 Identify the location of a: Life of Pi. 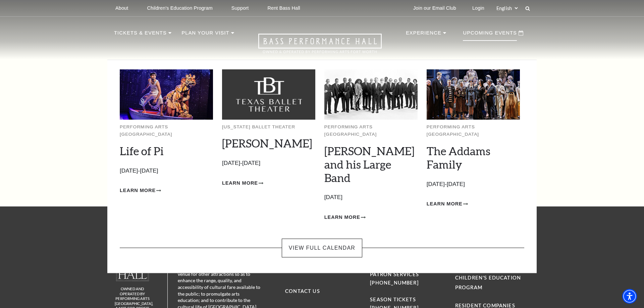
(141, 151).